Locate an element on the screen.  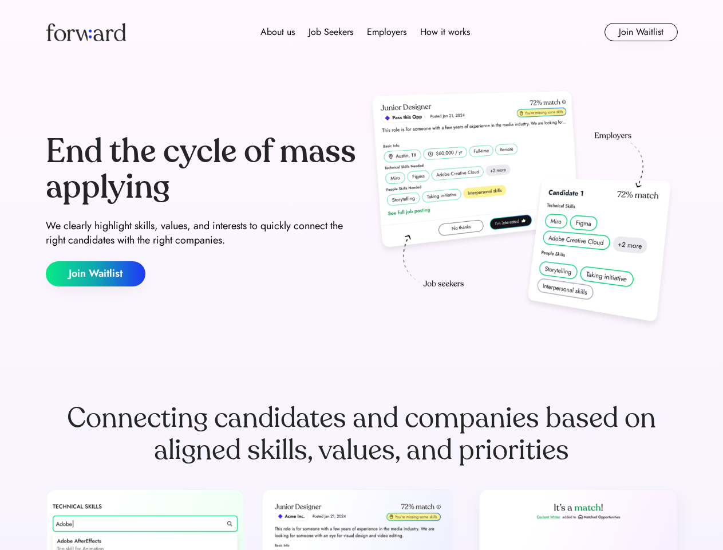
div: How it works is located at coordinates (445, 32).